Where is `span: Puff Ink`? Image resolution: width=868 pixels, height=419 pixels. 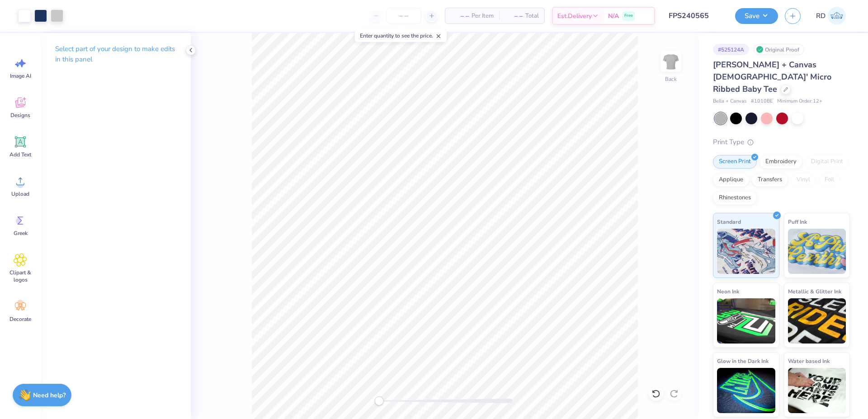
span: Puff Ink is located at coordinates (797, 221).